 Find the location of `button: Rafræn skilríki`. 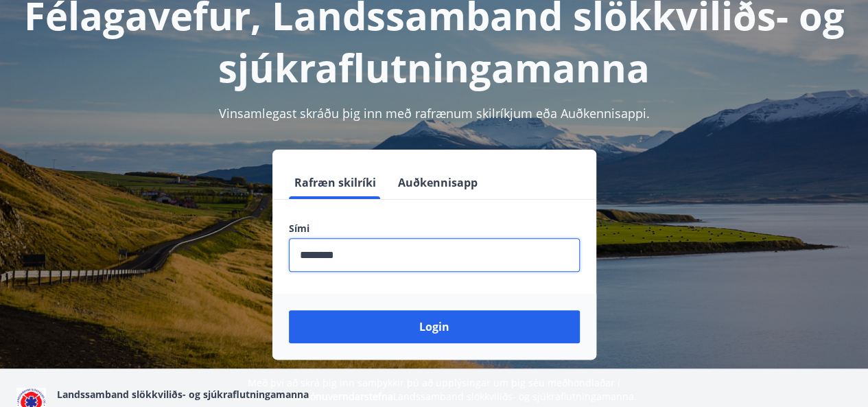

button: Rafræn skilríki is located at coordinates (335, 182).